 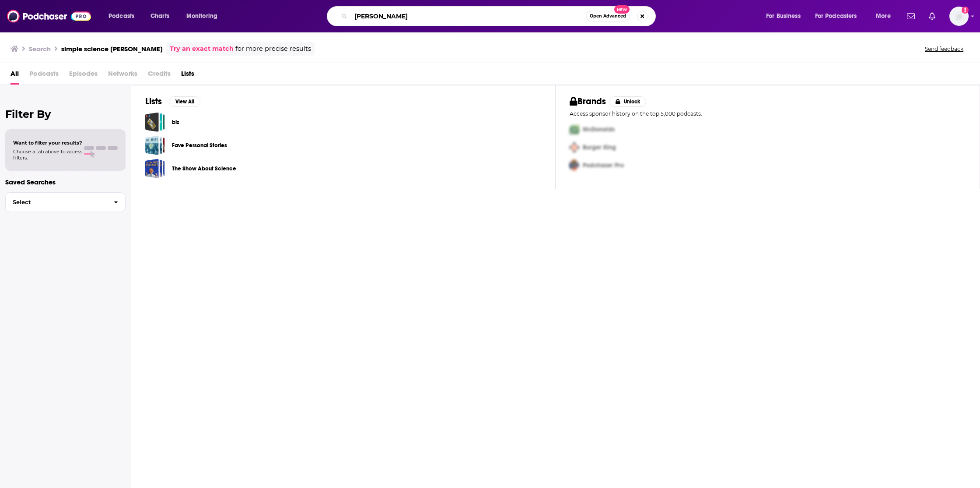 I want to click on span: Episodes, so click(x=83, y=75).